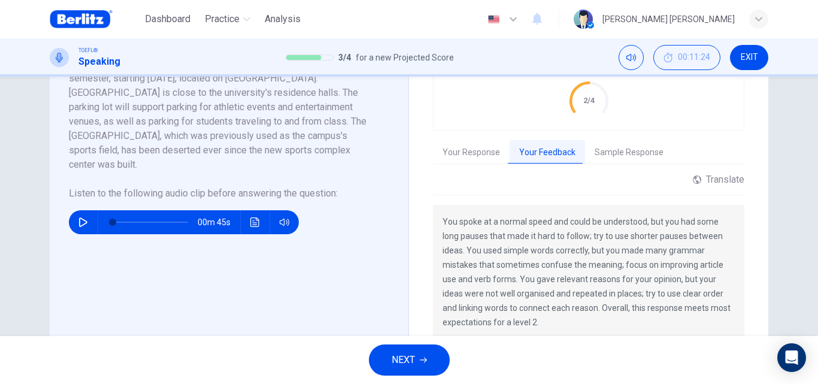 This screenshot has height=384, width=818. I want to click on div: Translate, so click(719, 179).